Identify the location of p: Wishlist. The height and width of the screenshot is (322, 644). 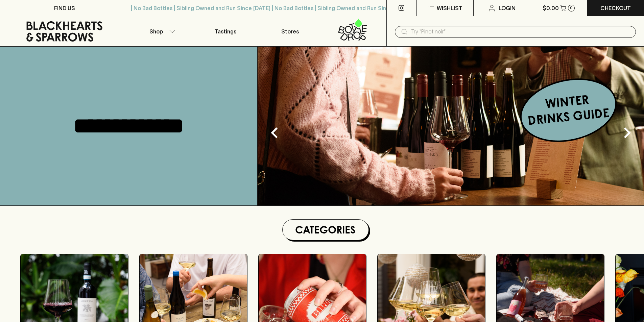
(450, 8).